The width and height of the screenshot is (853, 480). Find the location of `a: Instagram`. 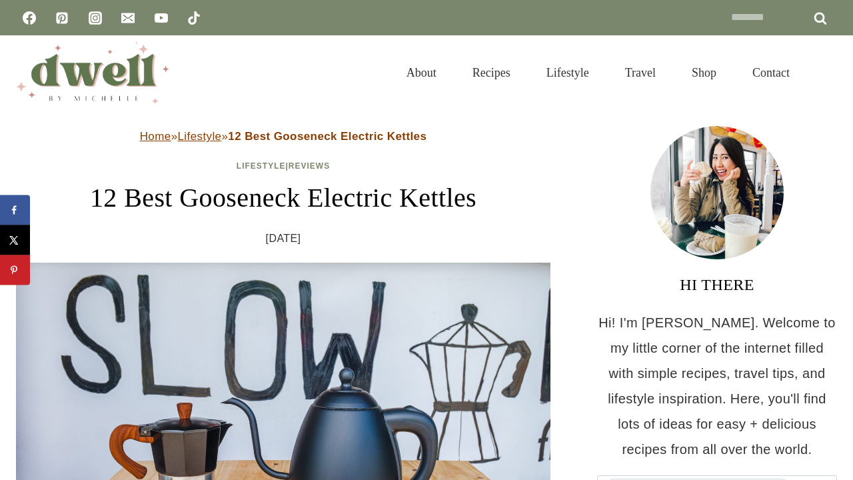

a: Instagram is located at coordinates (95, 18).